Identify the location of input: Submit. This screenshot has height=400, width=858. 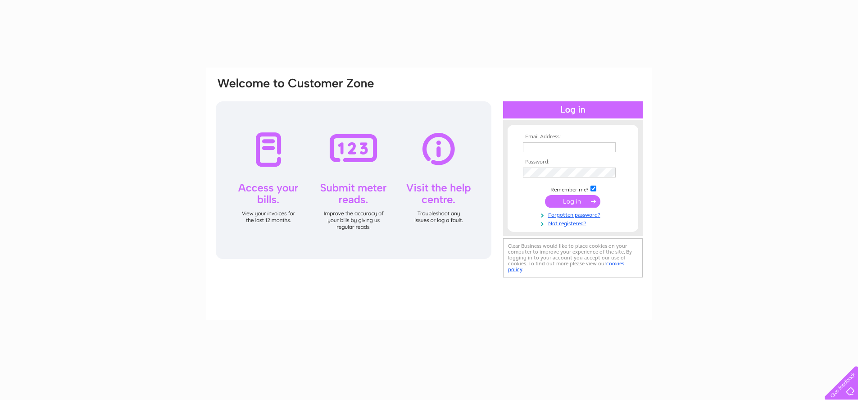
(572, 201).